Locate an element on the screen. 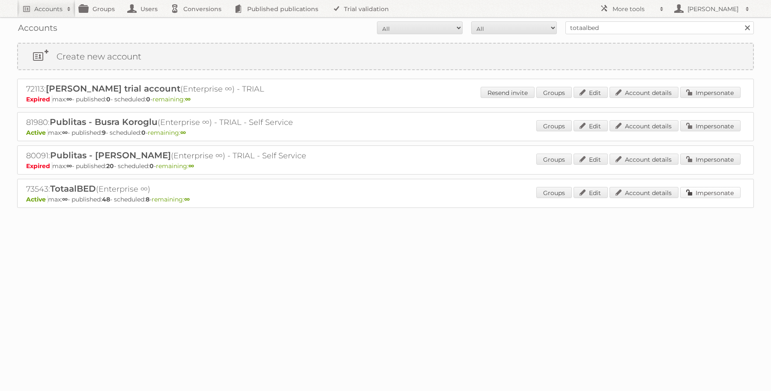  strong: 9 is located at coordinates (104, 133).